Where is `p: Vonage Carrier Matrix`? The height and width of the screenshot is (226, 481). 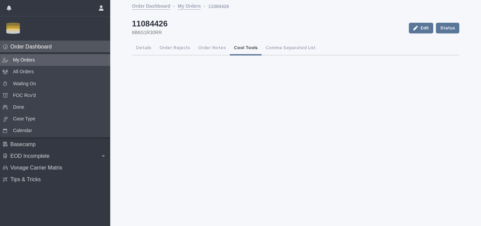 p: Vonage Carrier Matrix is located at coordinates (38, 167).